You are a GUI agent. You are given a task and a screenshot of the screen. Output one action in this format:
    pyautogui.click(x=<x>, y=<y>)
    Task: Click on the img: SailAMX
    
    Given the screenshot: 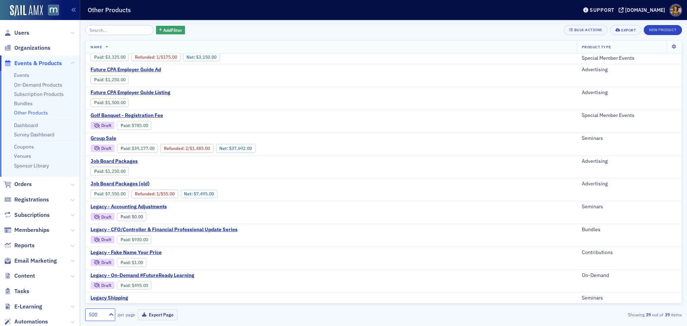 What is the action you would take?
    pyautogui.click(x=26, y=11)
    